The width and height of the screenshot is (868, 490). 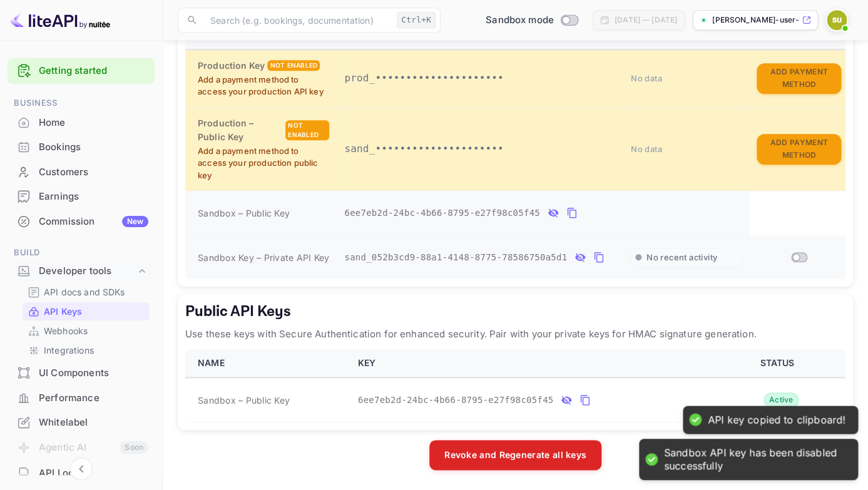 What do you see at coordinates (86, 311) in the screenshot?
I see `a: API Keys` at bounding box center [86, 311].